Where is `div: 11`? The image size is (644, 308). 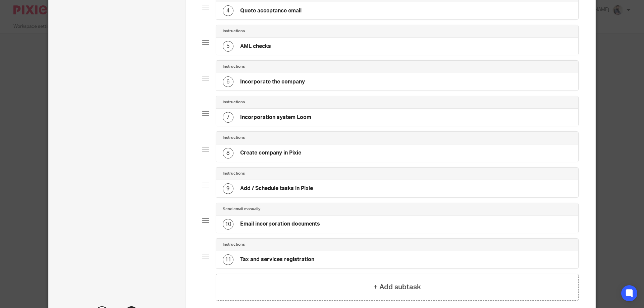
div: 11 is located at coordinates (228, 260).